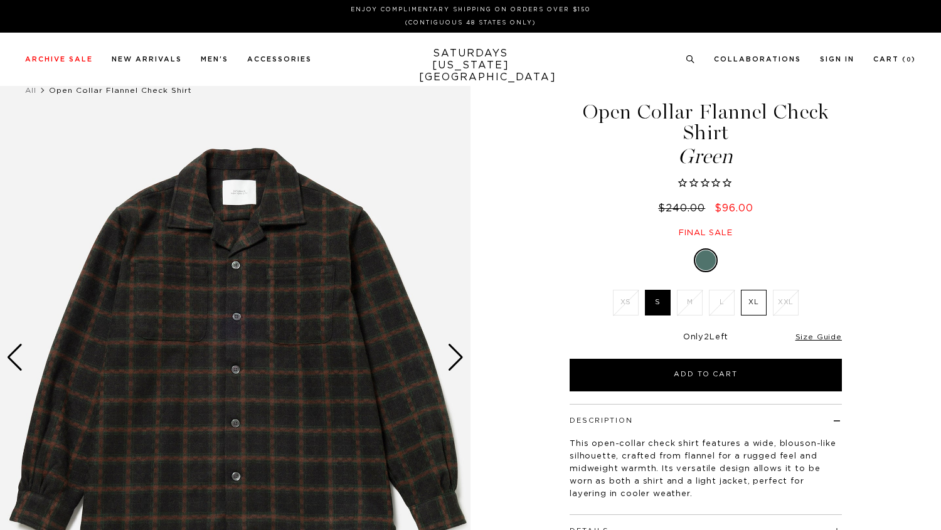 This screenshot has width=941, height=530. I want to click on a: Sign In, so click(837, 59).